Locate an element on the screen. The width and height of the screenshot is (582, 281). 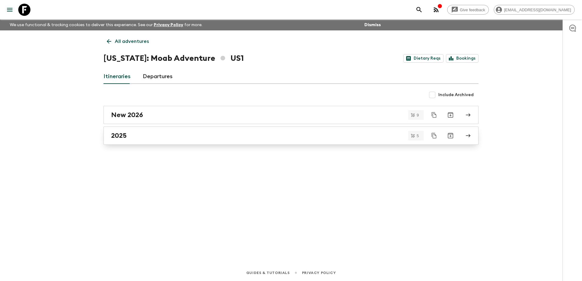
button: menu is located at coordinates (10, 10).